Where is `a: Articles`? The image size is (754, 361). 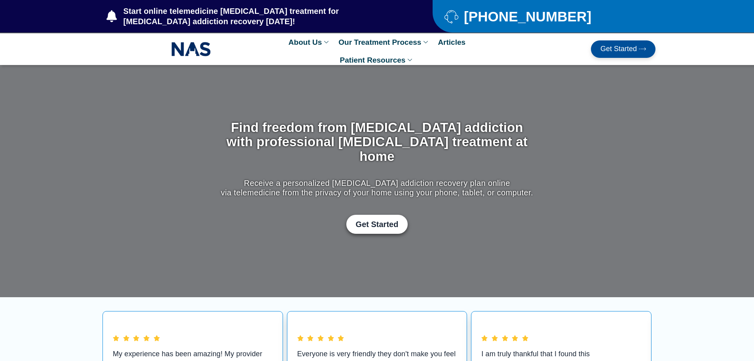
a: Articles is located at coordinates (452, 42).